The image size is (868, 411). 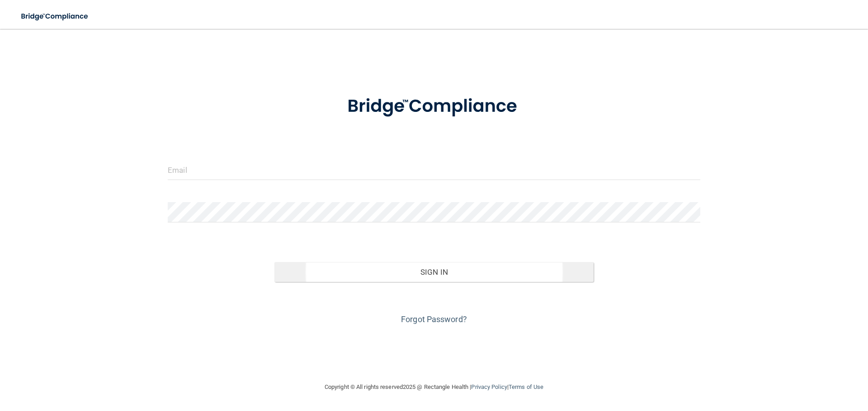 I want to click on a: Privacy Policy, so click(x=488, y=387).